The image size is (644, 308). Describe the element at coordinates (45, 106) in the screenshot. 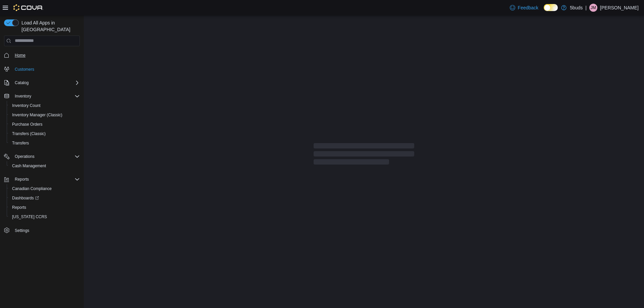

I see `button: Inventory Count` at that location.